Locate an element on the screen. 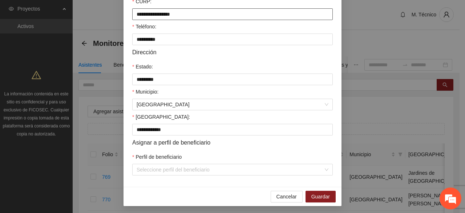  textarea: Escriba su mensaje y pulse “Intro” is located at coordinates (71, 151).